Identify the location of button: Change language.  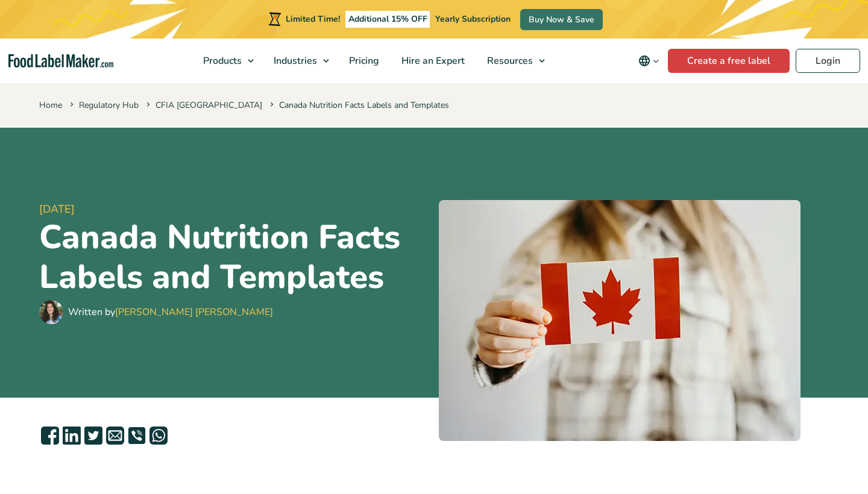
(649, 61).